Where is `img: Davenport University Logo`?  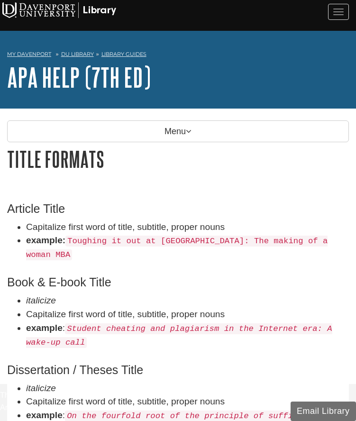
img: Davenport University Logo is located at coordinates (59, 10).